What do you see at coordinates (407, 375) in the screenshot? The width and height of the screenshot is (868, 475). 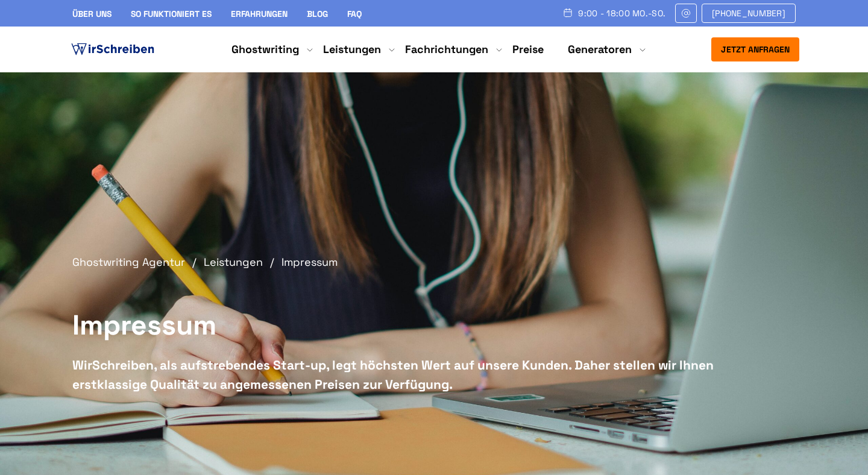 I see `div: WirSchreiben, als aufstrebendes Start-up, legt höchsten Wert auf unsere Kunden. Daher stellen wir...` at bounding box center [407, 375].